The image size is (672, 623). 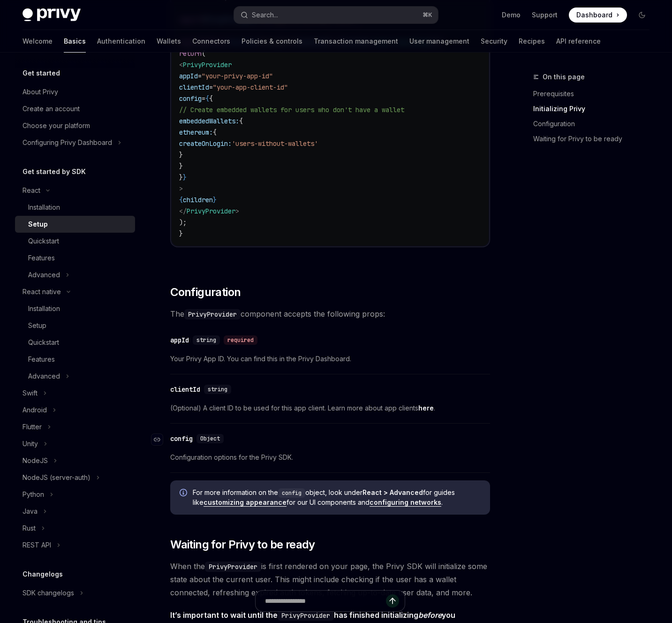 I want to click on span: "your-privy-app-id", so click(x=238, y=76).